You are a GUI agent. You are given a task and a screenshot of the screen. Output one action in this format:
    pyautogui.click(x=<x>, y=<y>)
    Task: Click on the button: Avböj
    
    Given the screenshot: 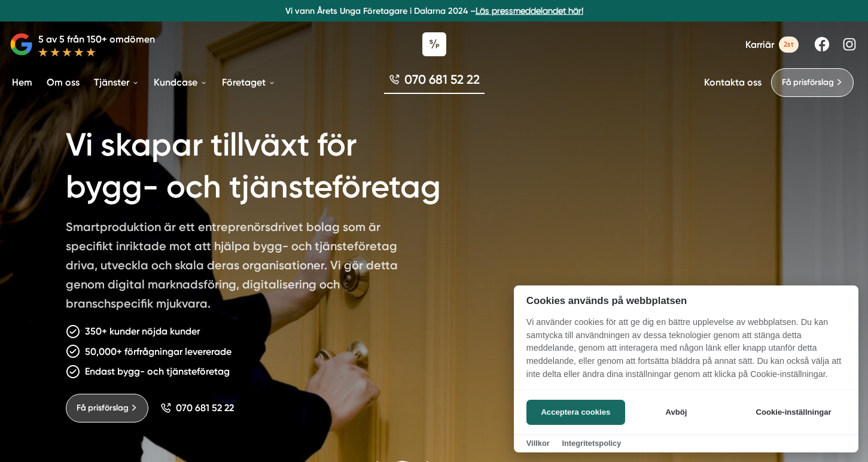 What is the action you would take?
    pyautogui.click(x=676, y=412)
    